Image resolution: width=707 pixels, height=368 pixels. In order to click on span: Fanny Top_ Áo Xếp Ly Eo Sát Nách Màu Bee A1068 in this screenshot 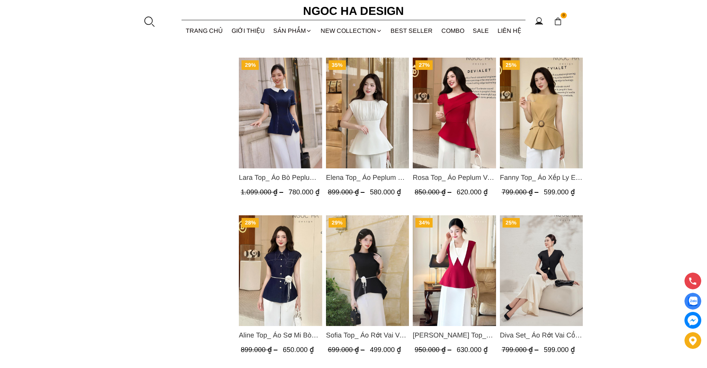, I will do `click(541, 178)`.